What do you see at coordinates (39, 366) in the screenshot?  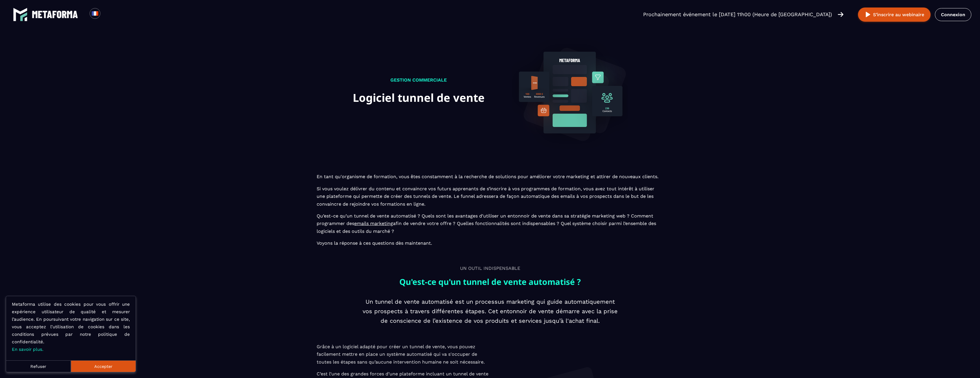 I see `button: Refuser` at bounding box center [39, 366].